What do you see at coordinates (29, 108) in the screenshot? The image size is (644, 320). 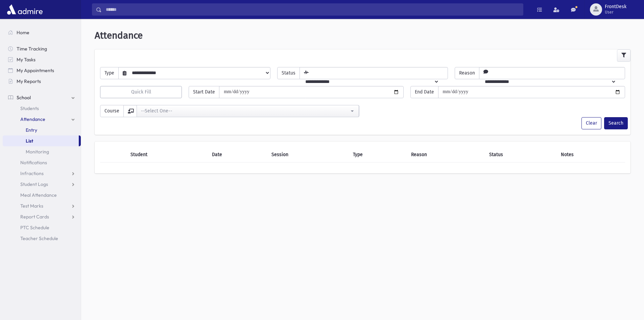 I see `span: Students` at bounding box center [29, 108].